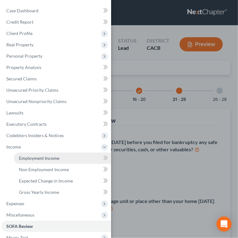 Image resolution: width=238 pixels, height=238 pixels. What do you see at coordinates (56, 113) in the screenshot?
I see `a: Lawsuits` at bounding box center [56, 113].